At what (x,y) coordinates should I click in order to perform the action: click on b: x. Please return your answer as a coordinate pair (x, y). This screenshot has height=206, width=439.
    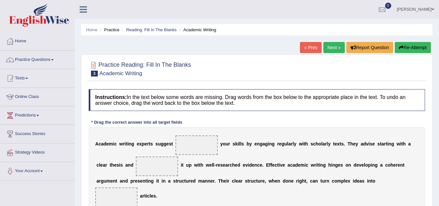
    Looking at the image, I should click on (141, 144).